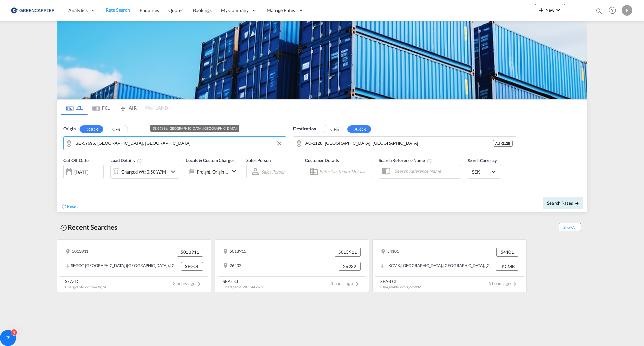 Image resolution: width=644 pixels, height=346 pixels. What do you see at coordinates (78, 10) in the screenshot?
I see `span: Analytics` at bounding box center [78, 10].